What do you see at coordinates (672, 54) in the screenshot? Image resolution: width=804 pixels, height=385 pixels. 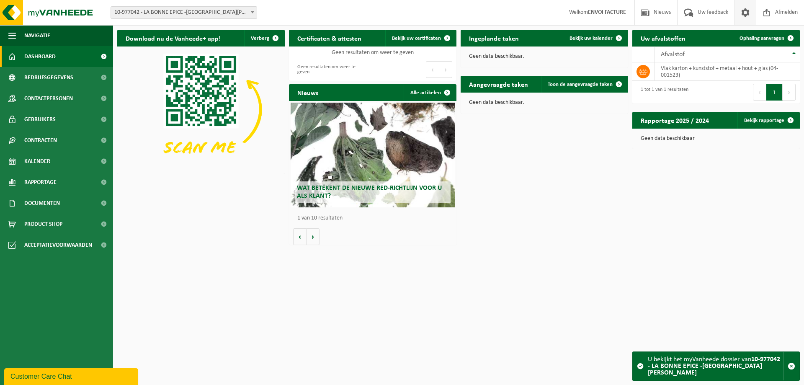 I see `span: Afvalstof` at bounding box center [672, 54].